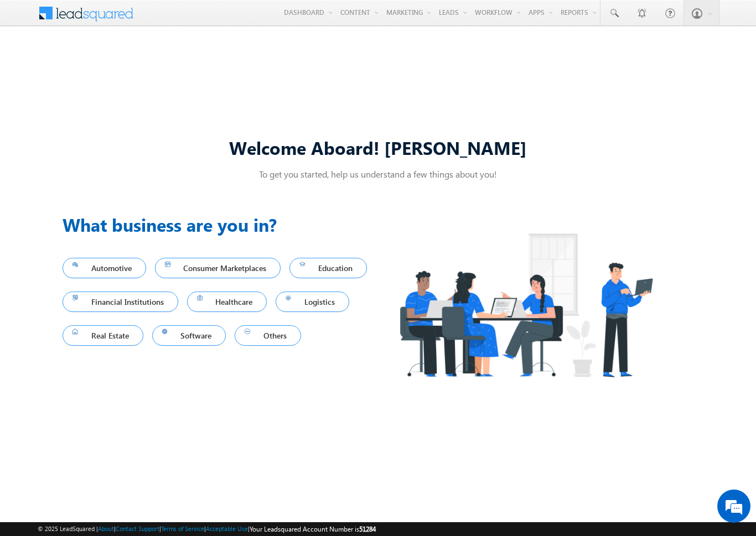 This screenshot has width=756, height=536. I want to click on p: To get you started, help us understand a few things about you!, so click(378, 174).